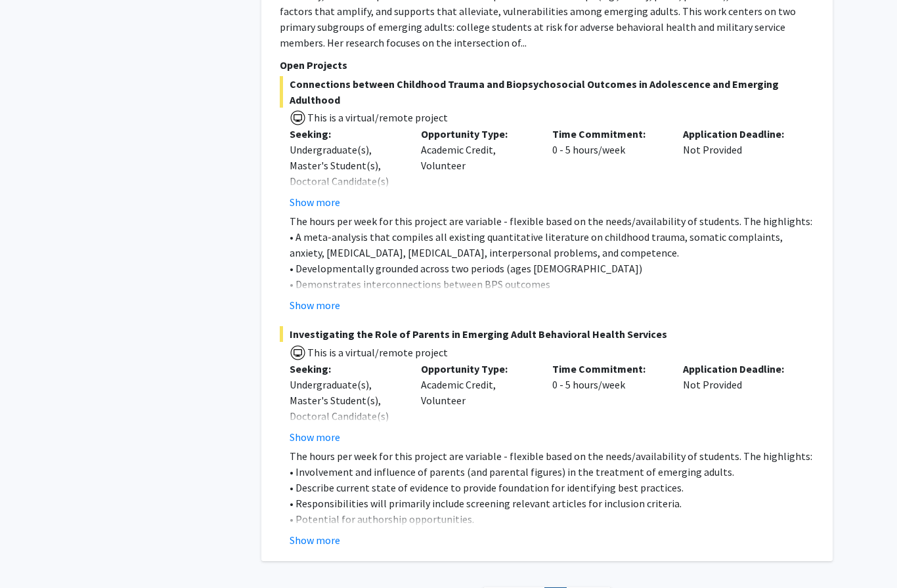  What do you see at coordinates (551, 503) in the screenshot?
I see `p: • Responsibilities will primarily include screening relevant articles for inclusion criteria.` at bounding box center [551, 503].